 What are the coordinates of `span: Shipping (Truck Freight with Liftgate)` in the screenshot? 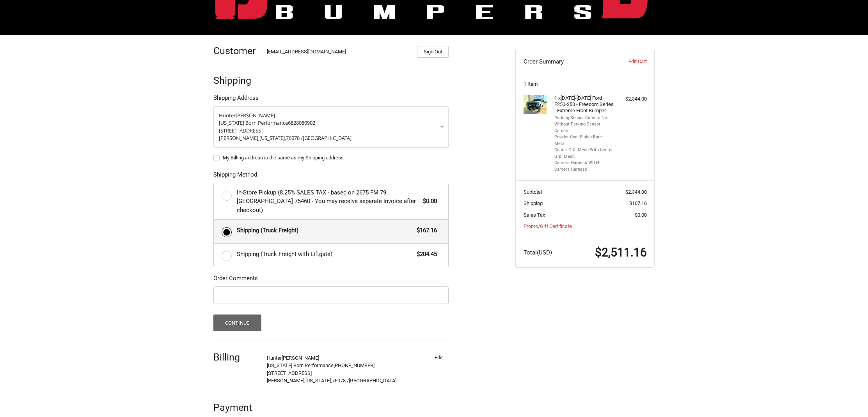 It's located at (325, 254).